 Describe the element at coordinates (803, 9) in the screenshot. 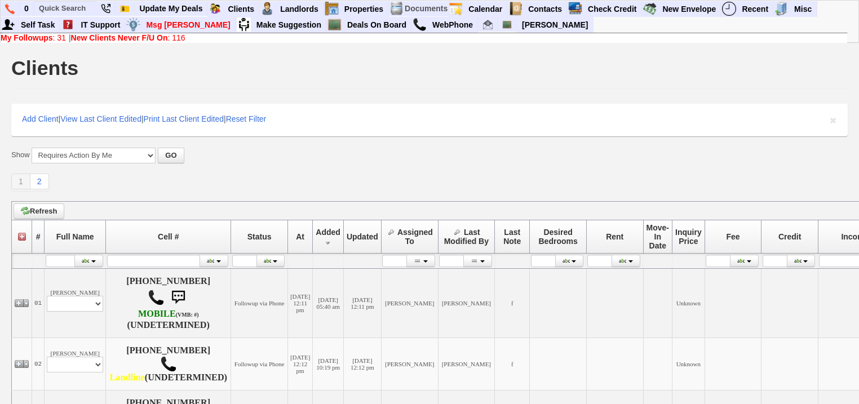

I see `a: Misc` at that location.